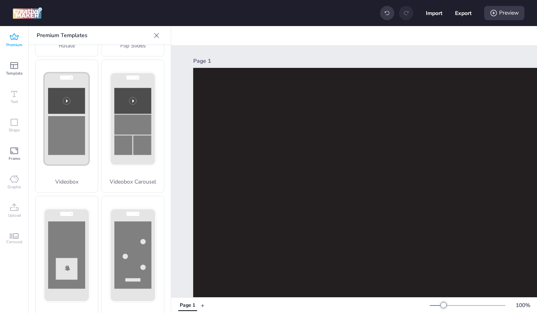  I want to click on div: Page 1, so click(187, 305).